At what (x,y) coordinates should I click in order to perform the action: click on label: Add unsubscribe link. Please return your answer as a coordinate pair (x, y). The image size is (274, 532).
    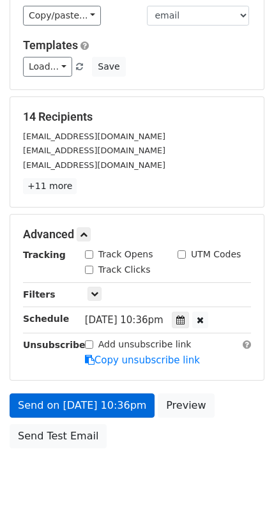
    Looking at the image, I should click on (145, 344).